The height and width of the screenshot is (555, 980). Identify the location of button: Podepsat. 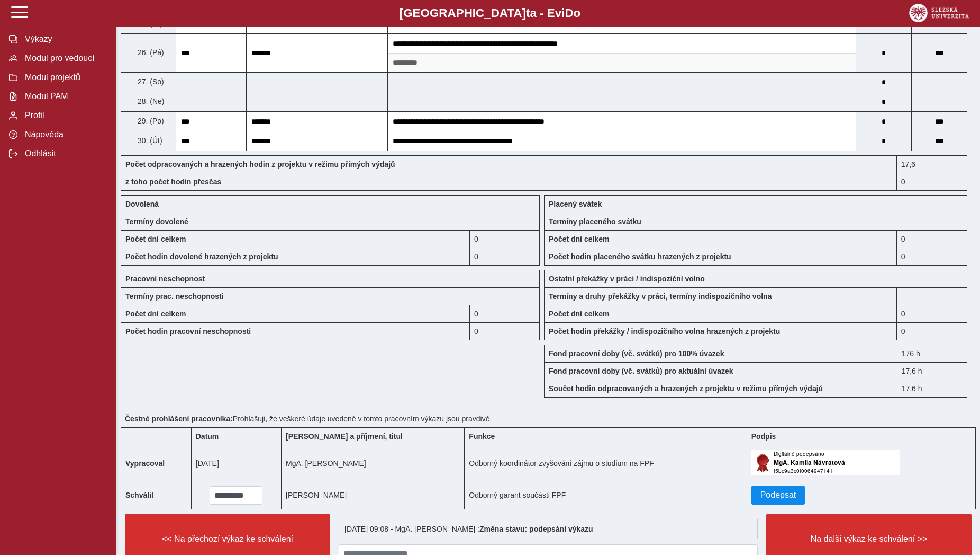
(778, 495).